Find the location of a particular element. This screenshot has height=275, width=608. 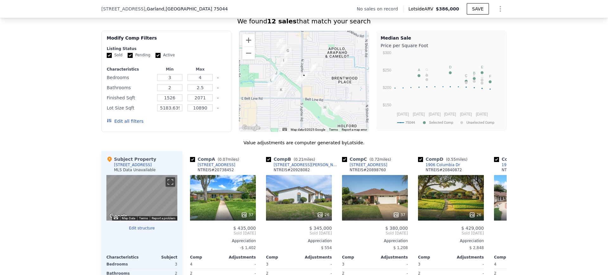

div: Listing Status is located at coordinates (166, 49).